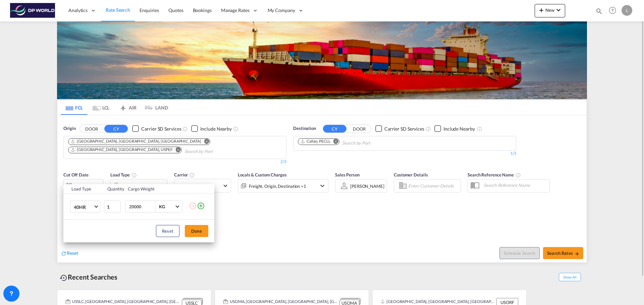 This screenshot has height=305, width=644. What do you see at coordinates (142, 207) in the screenshot?
I see `input: Enter Weight` at bounding box center [142, 207].